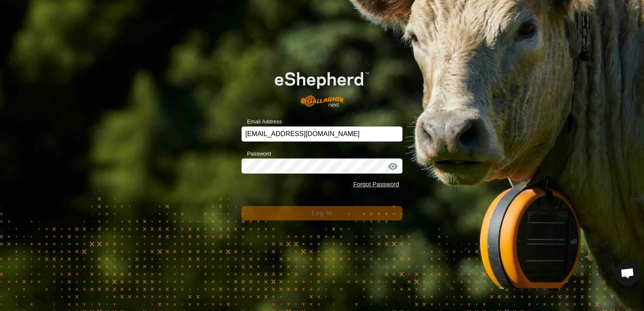 The image size is (644, 311). I want to click on span: Log In, so click(321, 213).